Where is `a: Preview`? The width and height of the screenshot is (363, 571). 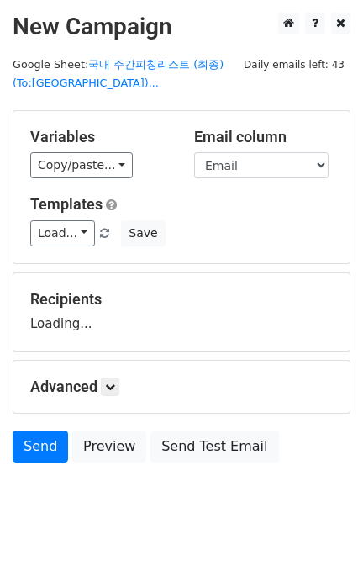 a: Preview is located at coordinates (109, 446).